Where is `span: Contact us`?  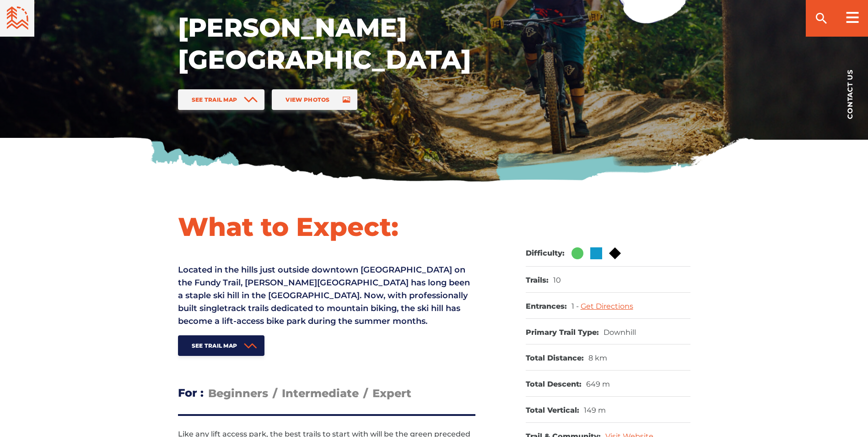 span: Contact us is located at coordinates (849, 94).